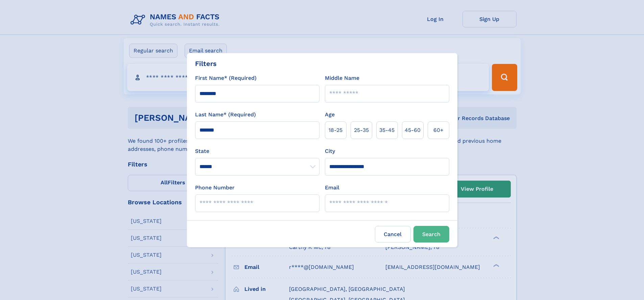 Image resolution: width=644 pixels, height=300 pixels. I want to click on label: State, so click(257, 151).